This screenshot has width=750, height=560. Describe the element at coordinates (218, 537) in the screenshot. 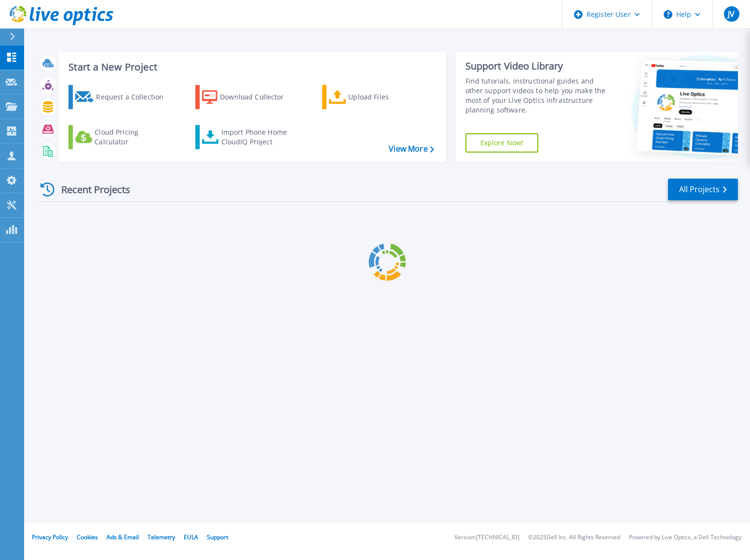

I see `a: Support` at that location.